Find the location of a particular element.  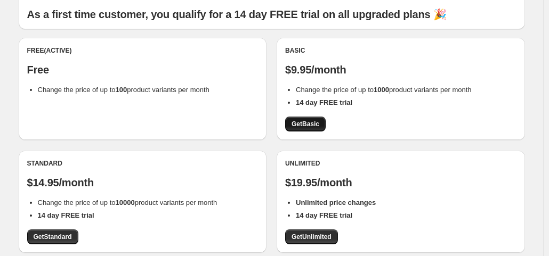

p: $9.95/month is located at coordinates (401, 70).